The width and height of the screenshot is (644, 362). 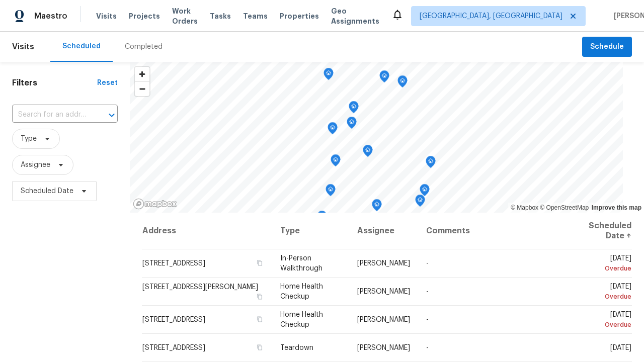 What do you see at coordinates (383, 230) in the screenshot?
I see `th: Assignee` at bounding box center [383, 230].